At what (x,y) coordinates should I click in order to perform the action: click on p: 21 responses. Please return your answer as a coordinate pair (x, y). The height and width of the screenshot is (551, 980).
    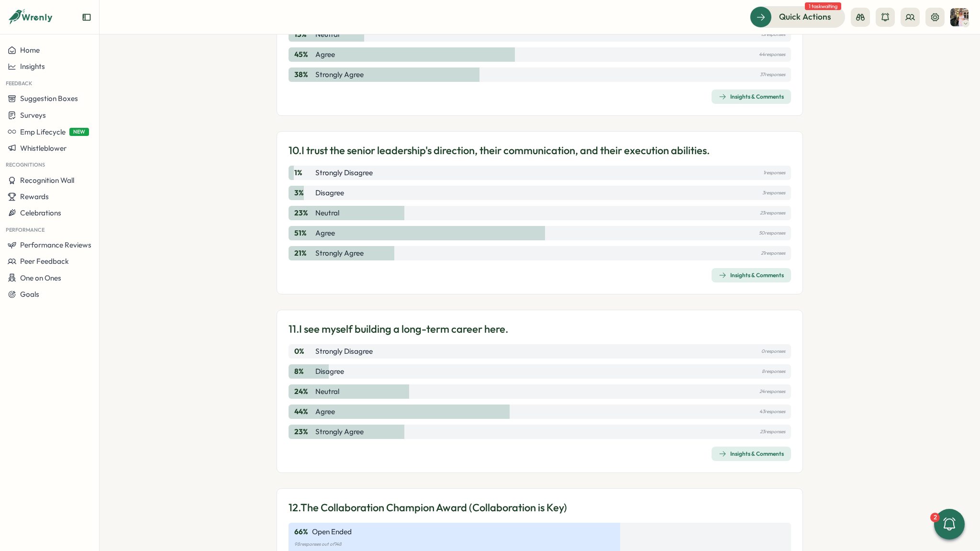
    Looking at the image, I should click on (773, 253).